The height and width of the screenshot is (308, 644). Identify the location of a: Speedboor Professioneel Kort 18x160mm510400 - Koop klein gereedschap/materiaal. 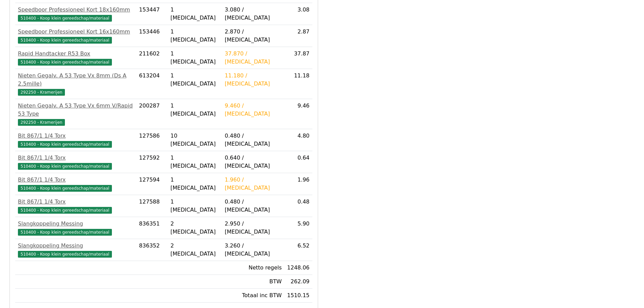
(76, 14).